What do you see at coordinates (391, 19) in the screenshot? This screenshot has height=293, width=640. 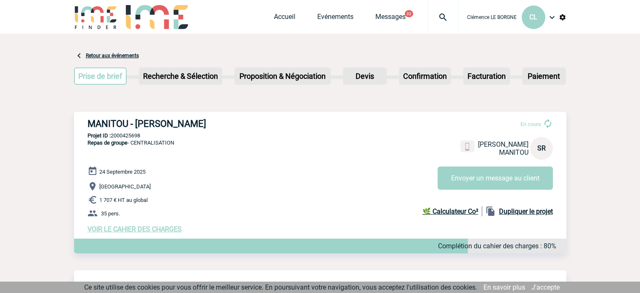 I see `a: Messages` at bounding box center [391, 19].